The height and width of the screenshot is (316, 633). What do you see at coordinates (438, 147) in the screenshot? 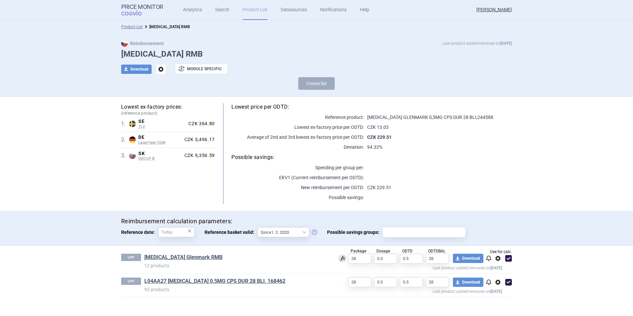
I see `p: 94.32%` at bounding box center [438, 147].